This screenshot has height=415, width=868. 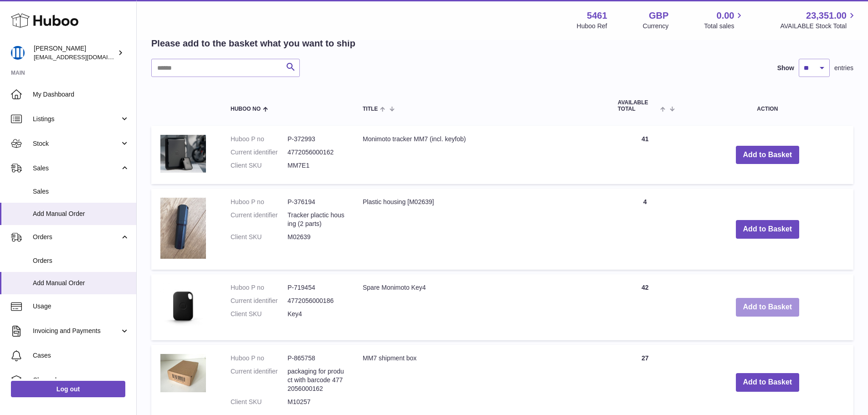 I want to click on img: MM7 shipment box, so click(x=183, y=373).